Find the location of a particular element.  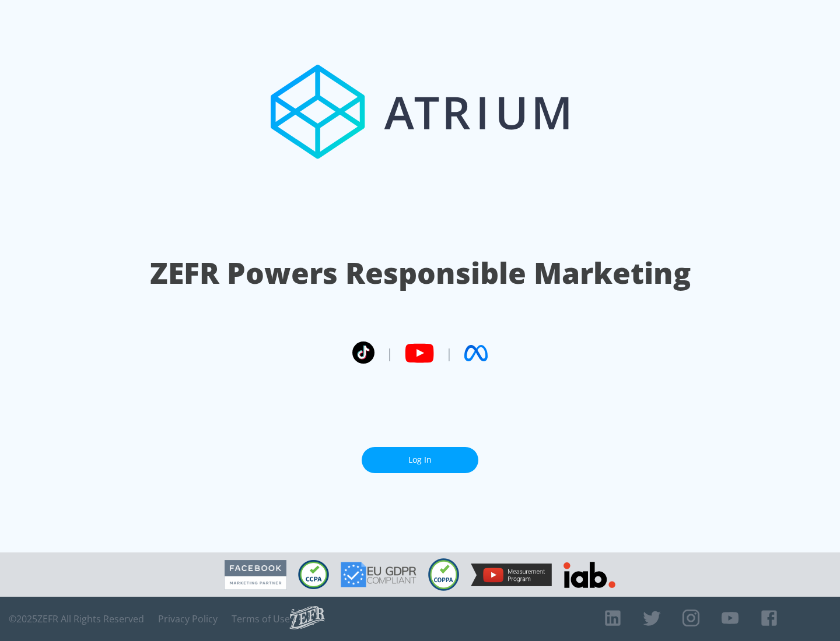

a: Privacy Policy is located at coordinates (188, 619).